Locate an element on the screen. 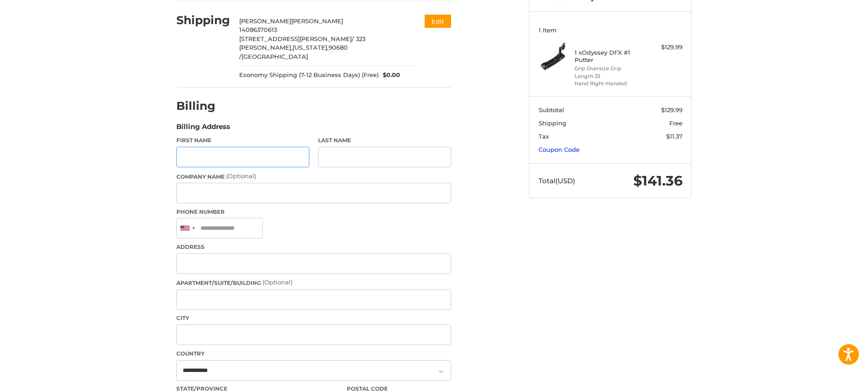 The width and height of the screenshot is (868, 392). h2: Shipping is located at coordinates (203, 20).